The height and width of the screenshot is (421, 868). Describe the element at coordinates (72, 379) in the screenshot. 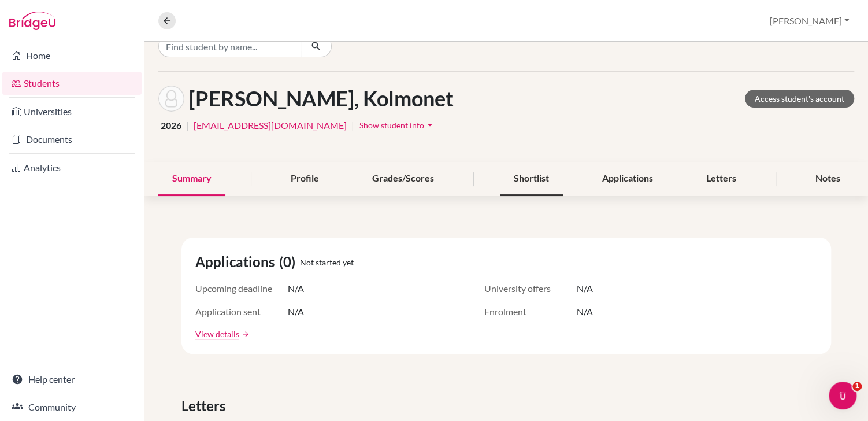

I see `a: Help center` at that location.